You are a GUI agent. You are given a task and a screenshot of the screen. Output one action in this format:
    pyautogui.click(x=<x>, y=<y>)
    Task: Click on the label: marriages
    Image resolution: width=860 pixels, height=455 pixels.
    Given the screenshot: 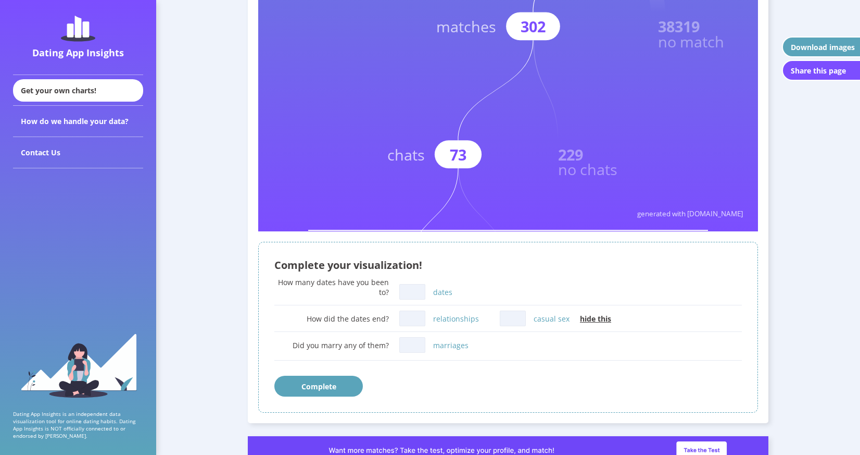 What is the action you would take?
    pyautogui.click(x=451, y=345)
    